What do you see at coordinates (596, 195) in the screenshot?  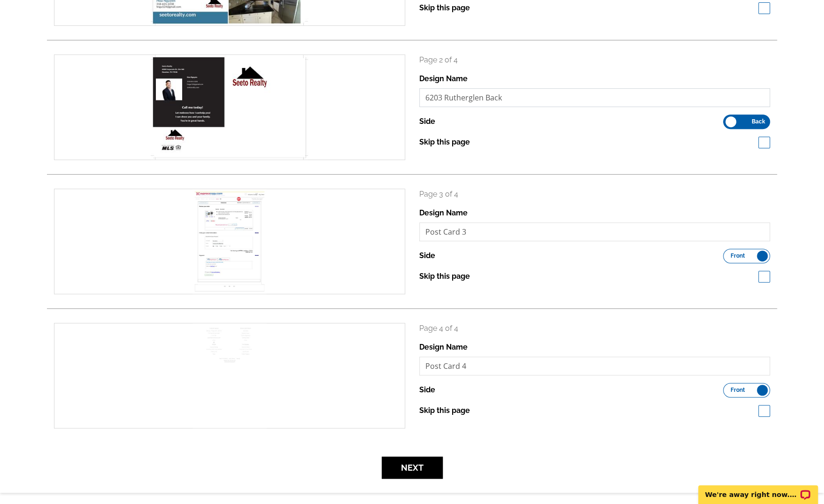 I see `p: Page 3 of 4` at bounding box center [596, 195].